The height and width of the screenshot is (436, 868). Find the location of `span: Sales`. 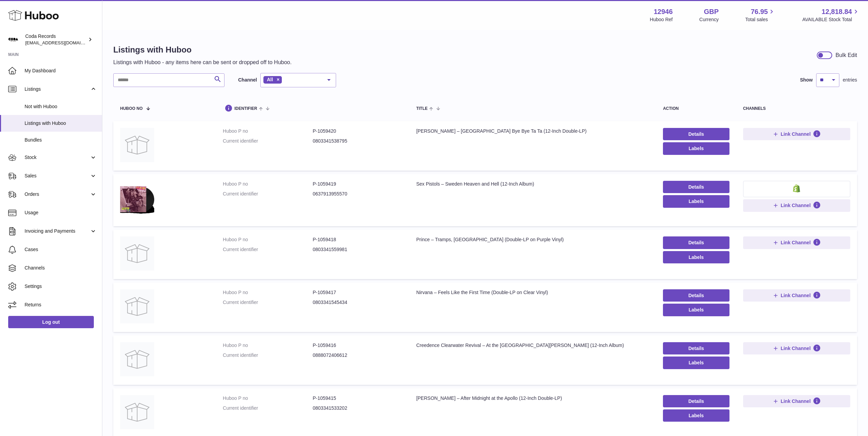

span: Sales is located at coordinates (57, 176).